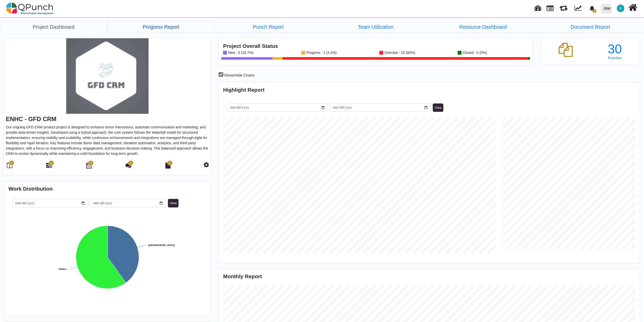 This screenshot has width=644, height=322. What do you see at coordinates (592, 8) in the screenshot?
I see `svg: bell fill` at bounding box center [592, 8].